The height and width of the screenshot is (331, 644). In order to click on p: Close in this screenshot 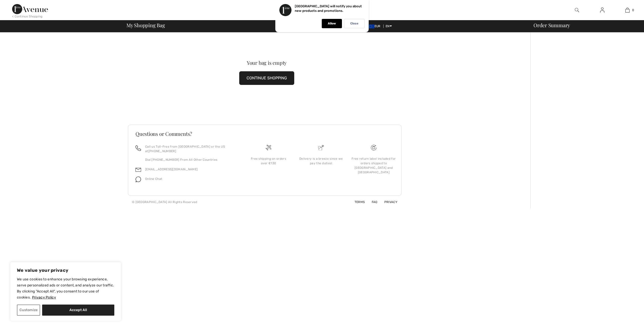, I will do `click(354, 23)`.